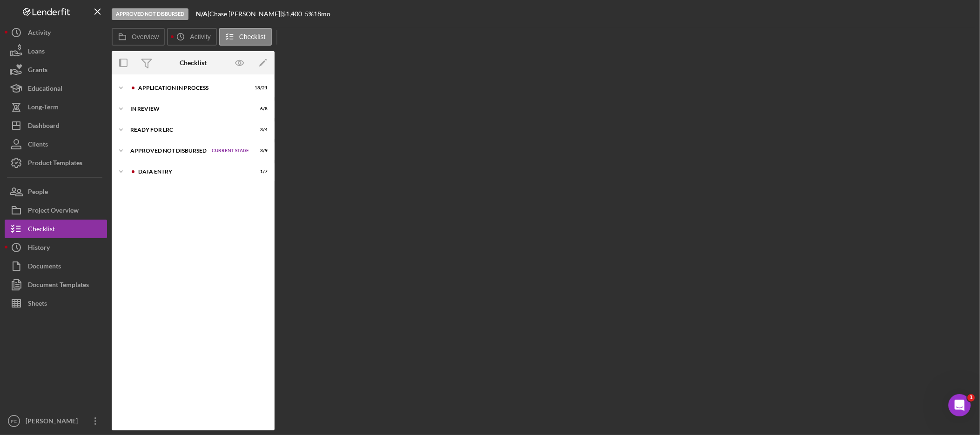 This screenshot has width=980, height=435. I want to click on div: History, so click(38, 248).